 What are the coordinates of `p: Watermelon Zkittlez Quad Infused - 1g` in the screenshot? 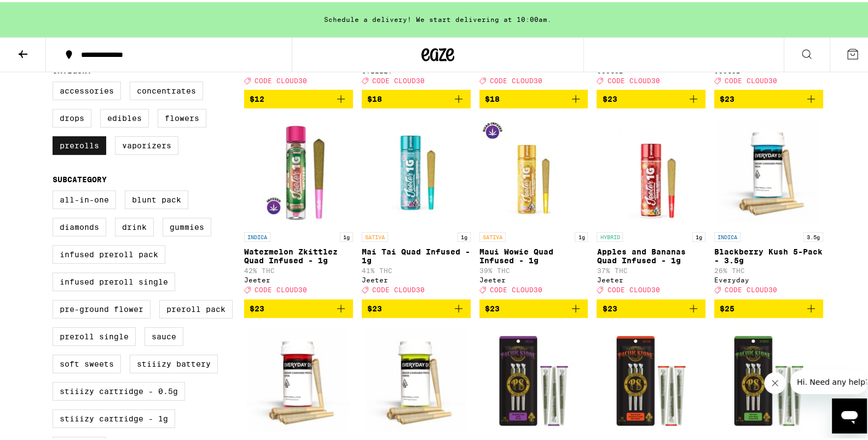 It's located at (298, 255).